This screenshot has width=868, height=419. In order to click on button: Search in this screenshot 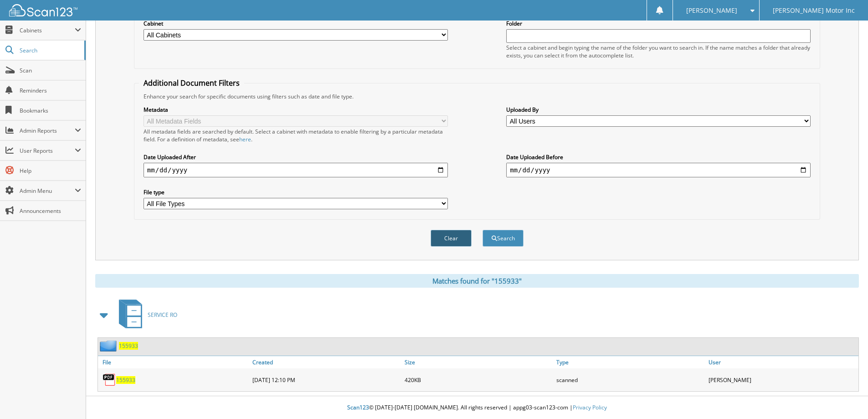, I will do `click(503, 238)`.